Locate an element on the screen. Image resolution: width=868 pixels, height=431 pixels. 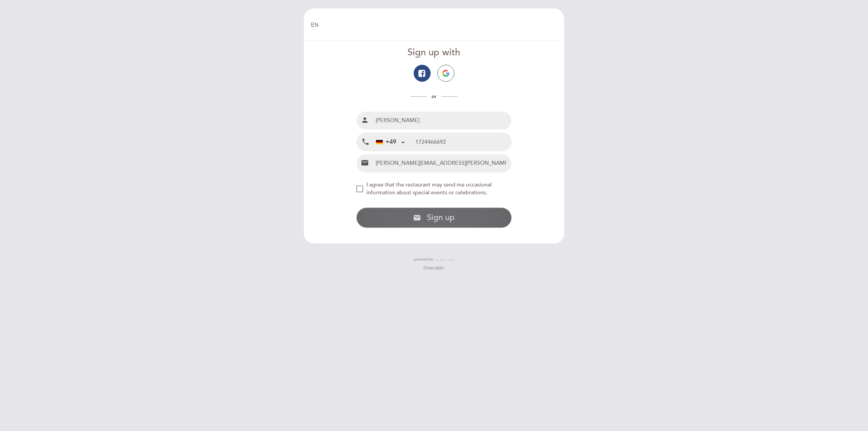
span: or is located at coordinates (434, 96).